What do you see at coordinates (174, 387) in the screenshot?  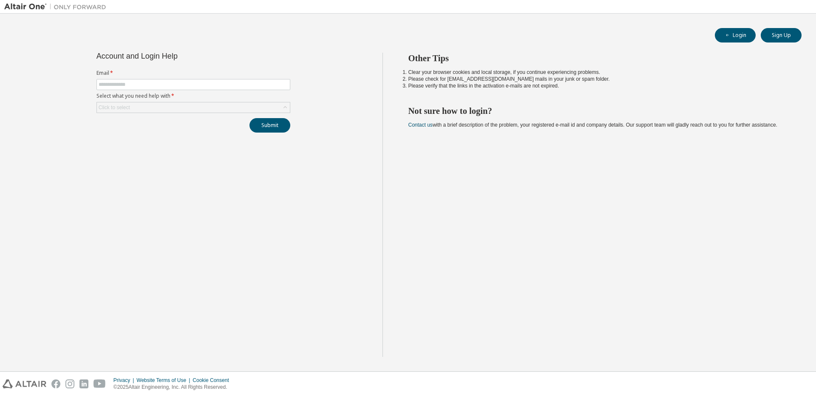 I see `p: © 2025 Altair Engineering, Inc. All Rights Reserved.` at bounding box center [174, 387].